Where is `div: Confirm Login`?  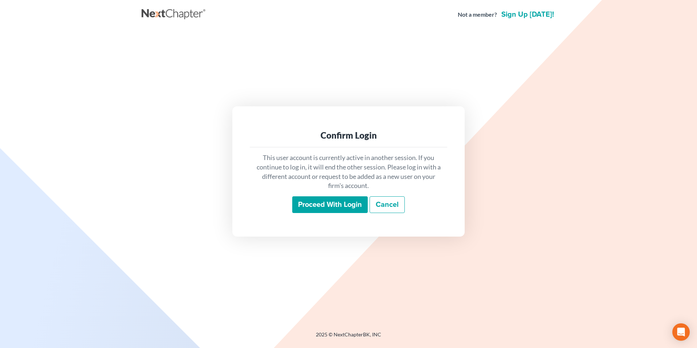 div: Confirm Login is located at coordinates (349, 135).